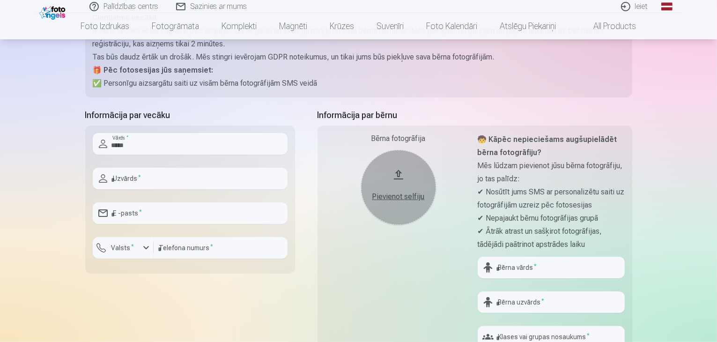 This screenshot has height=342, width=717. I want to click on div: Bērna fotogrāfija, so click(398, 139).